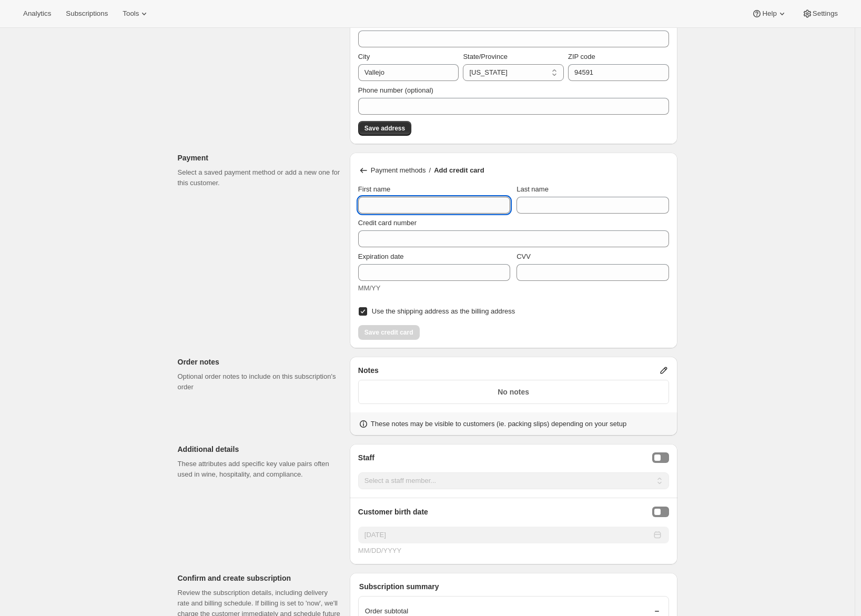 The height and width of the screenshot is (616, 861). What do you see at coordinates (130, 14) in the screenshot?
I see `span: Tools` at bounding box center [130, 14].